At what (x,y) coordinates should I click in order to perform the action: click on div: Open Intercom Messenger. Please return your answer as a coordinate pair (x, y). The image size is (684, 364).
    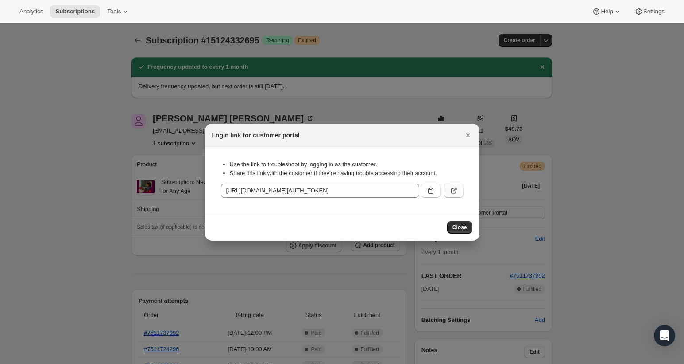
    Looking at the image, I should click on (665, 335).